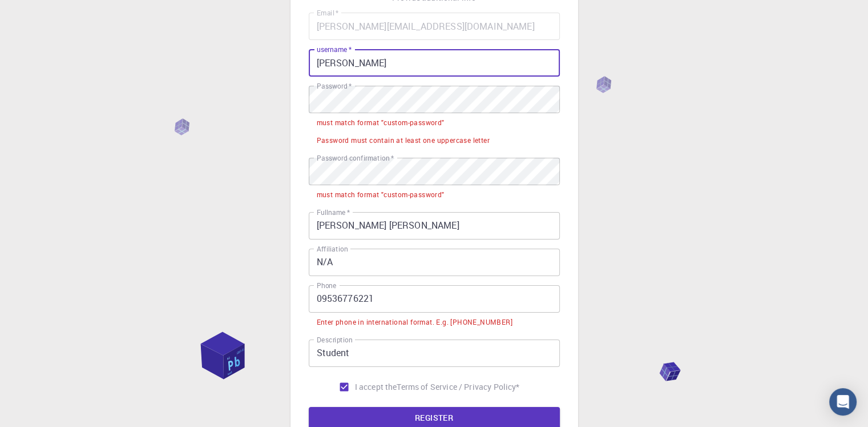  Describe the element at coordinates (327, 285) in the screenshot. I see `label: Phone` at that location.